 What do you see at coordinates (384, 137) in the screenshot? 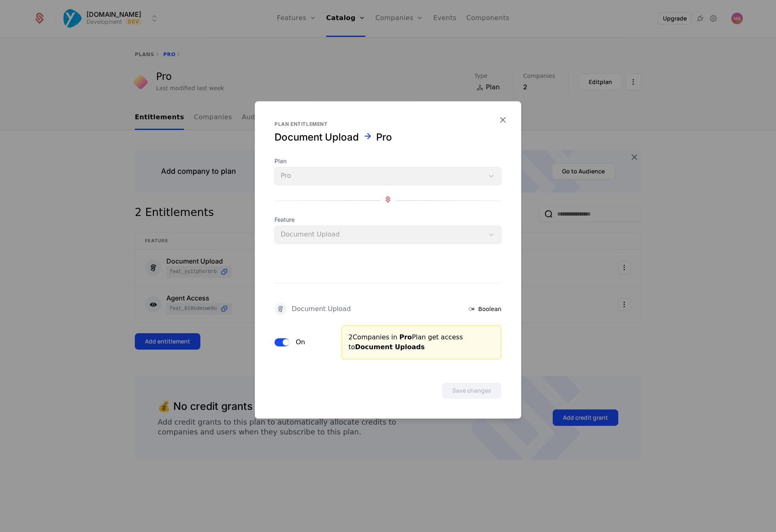
I see `div: Pro` at bounding box center [384, 137].